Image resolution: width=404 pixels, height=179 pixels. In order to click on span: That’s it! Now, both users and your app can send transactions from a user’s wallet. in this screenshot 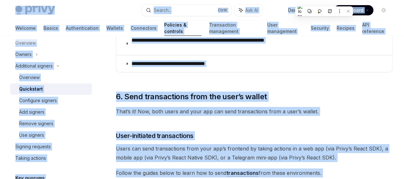, I will do `click(254, 111)`.